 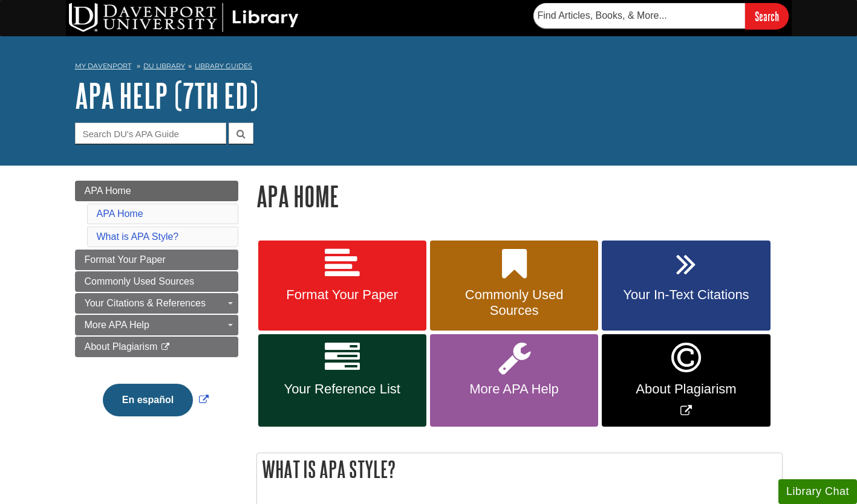 What do you see at coordinates (767, 16) in the screenshot?
I see `input: Search` at bounding box center [767, 16].